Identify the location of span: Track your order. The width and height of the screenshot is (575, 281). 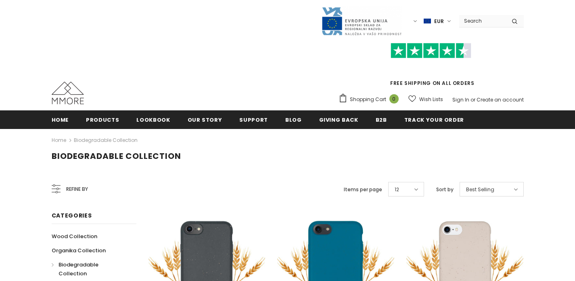
(434, 120).